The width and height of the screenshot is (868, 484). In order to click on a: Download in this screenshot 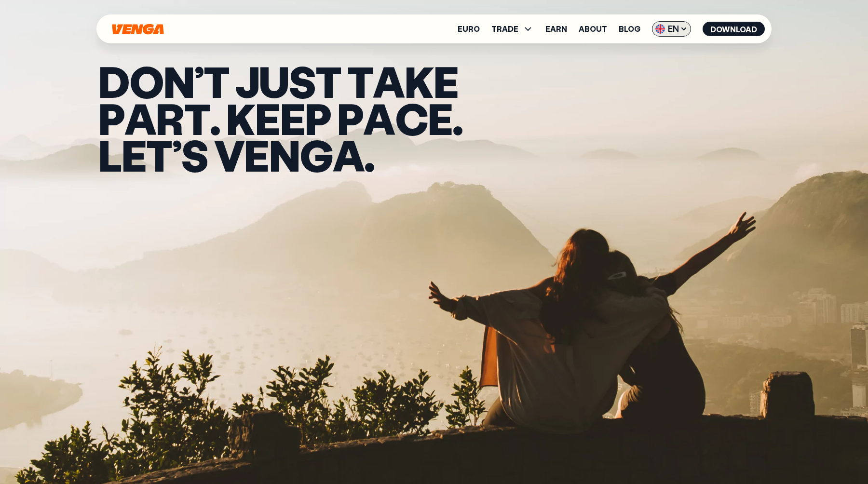, I will do `click(733, 29)`.